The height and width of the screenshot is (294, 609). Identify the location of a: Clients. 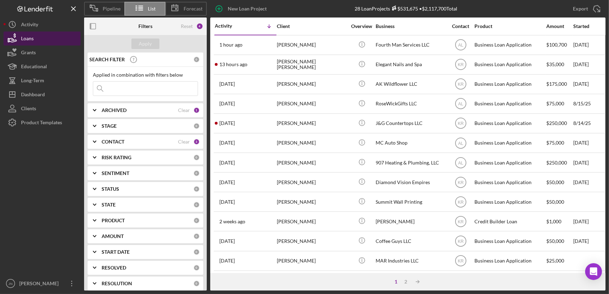
(42, 109).